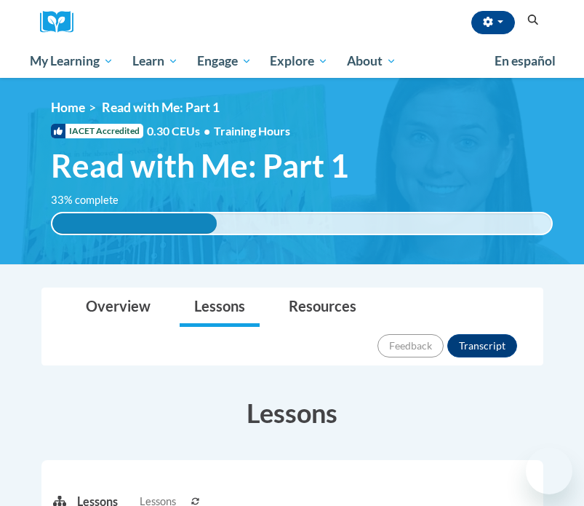 The image size is (584, 506). What do you see at coordinates (155, 61) in the screenshot?
I see `span: Learn` at bounding box center [155, 61].